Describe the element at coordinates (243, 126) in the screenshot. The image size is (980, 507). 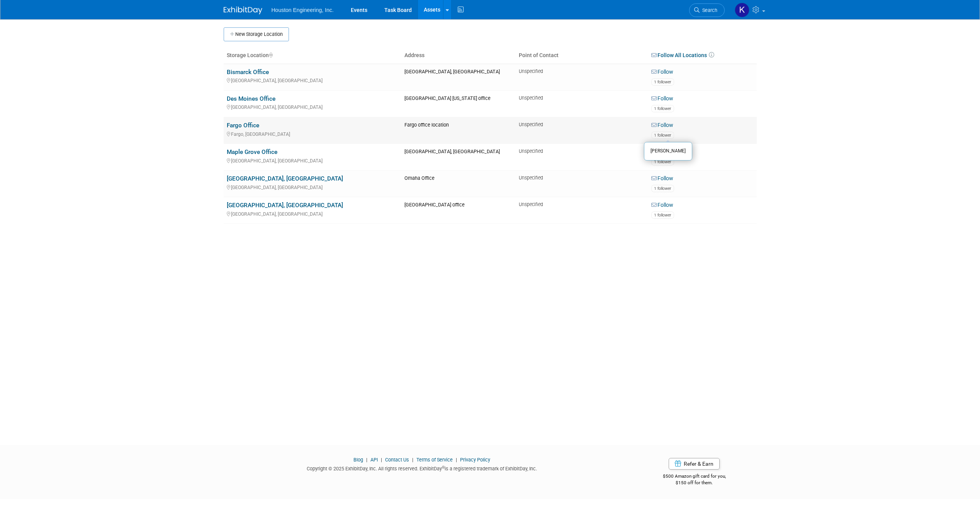
I see `a: Fargo Office` at that location.